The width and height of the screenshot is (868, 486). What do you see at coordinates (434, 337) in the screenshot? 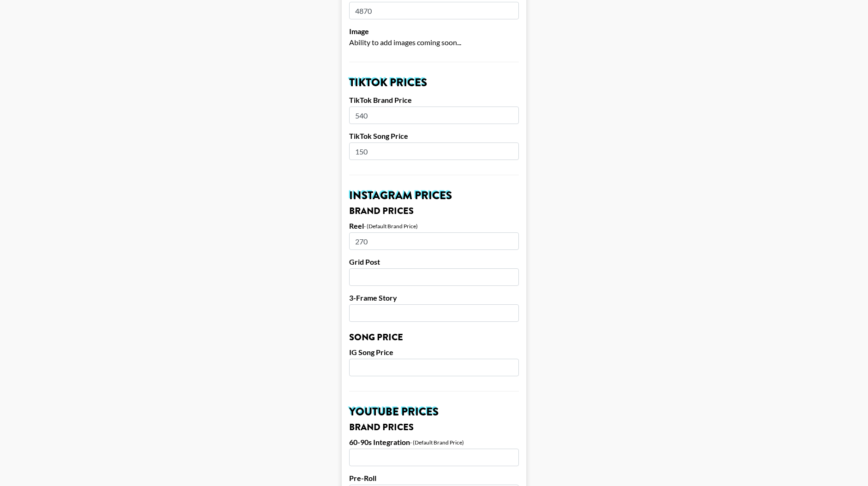
I see `h3: Song Price` at bounding box center [434, 337].